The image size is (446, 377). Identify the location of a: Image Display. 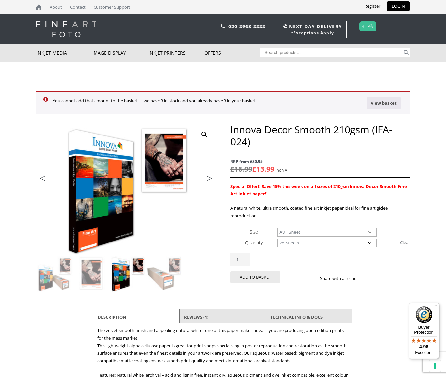
(120, 53).